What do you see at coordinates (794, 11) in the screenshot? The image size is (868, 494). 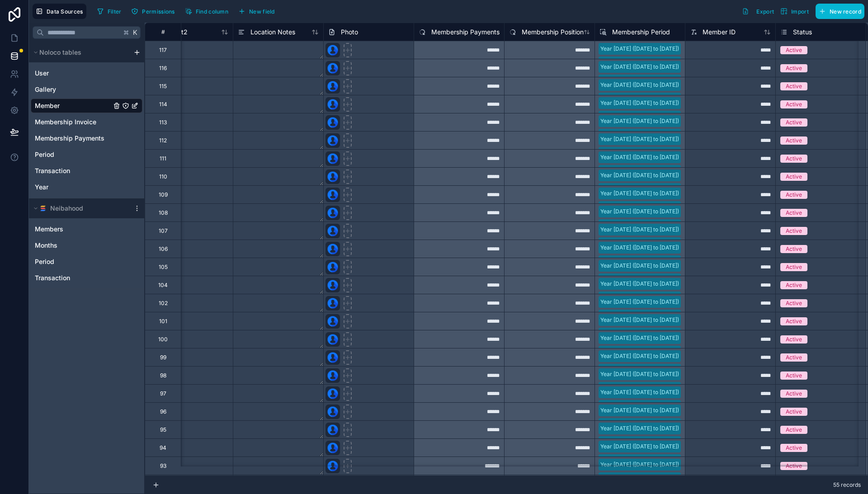 I see `button: Import` at bounding box center [794, 11].